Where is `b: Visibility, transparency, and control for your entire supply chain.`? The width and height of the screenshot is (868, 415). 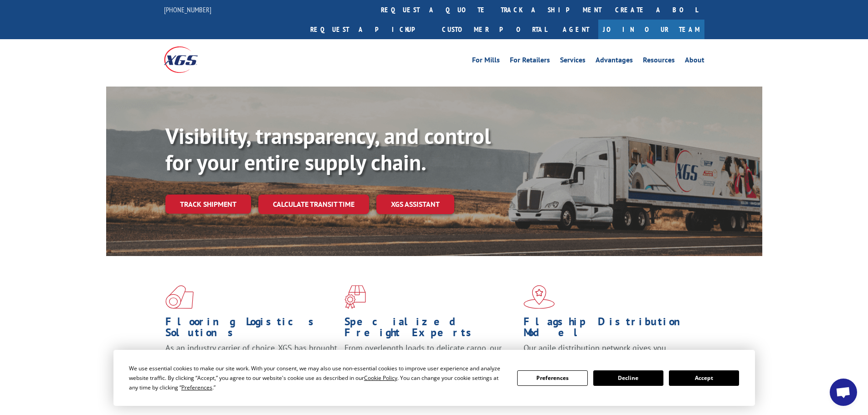 b: Visibility, transparency, and control for your entire supply chain. is located at coordinates (328, 149).